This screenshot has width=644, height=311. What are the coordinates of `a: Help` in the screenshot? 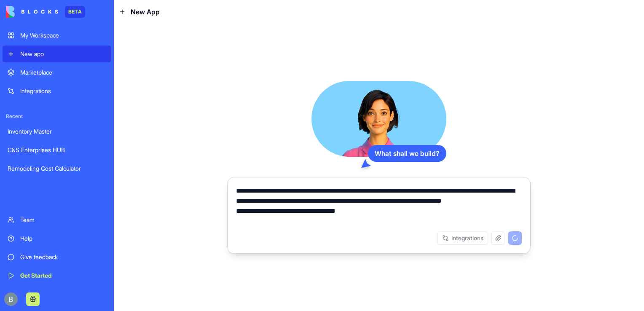 It's located at (57, 239).